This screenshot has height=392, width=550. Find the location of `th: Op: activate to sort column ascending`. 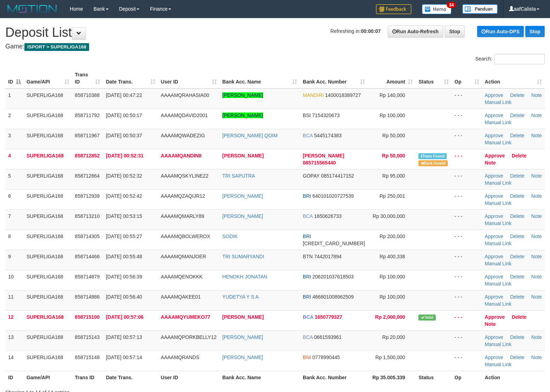

th: Op: activate to sort column ascending is located at coordinates (467, 78).